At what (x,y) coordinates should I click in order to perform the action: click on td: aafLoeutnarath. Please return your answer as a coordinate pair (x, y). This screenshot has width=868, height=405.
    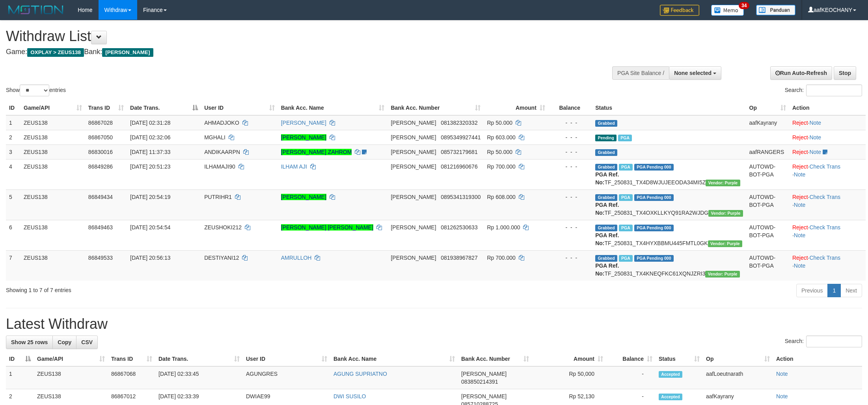
    Looking at the image, I should click on (738, 377).